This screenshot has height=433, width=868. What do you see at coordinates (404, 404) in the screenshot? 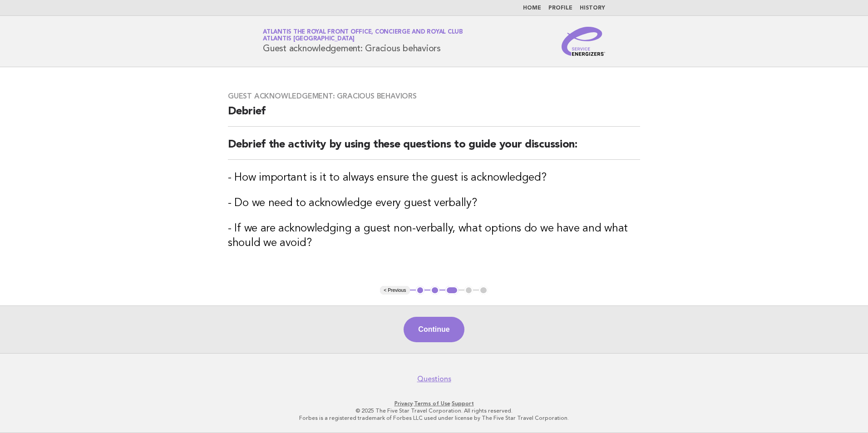
I see `a: Privacy` at bounding box center [404, 404].